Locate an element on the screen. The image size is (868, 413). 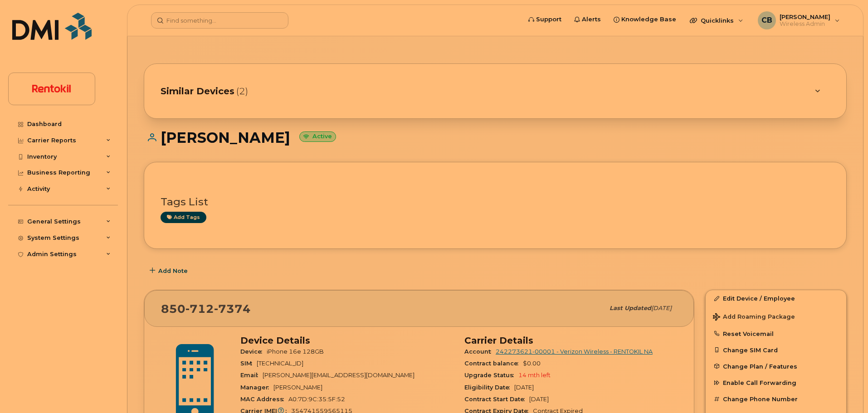
a: 242273621-00001 - Verizon Wireless - RENTOKIL NA is located at coordinates (575, 351).